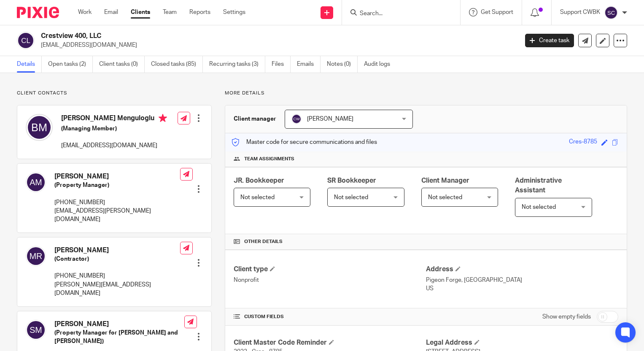 The width and height of the screenshot is (644, 351). What do you see at coordinates (522, 343) in the screenshot?
I see `h4: Legal Address` at bounding box center [522, 343].